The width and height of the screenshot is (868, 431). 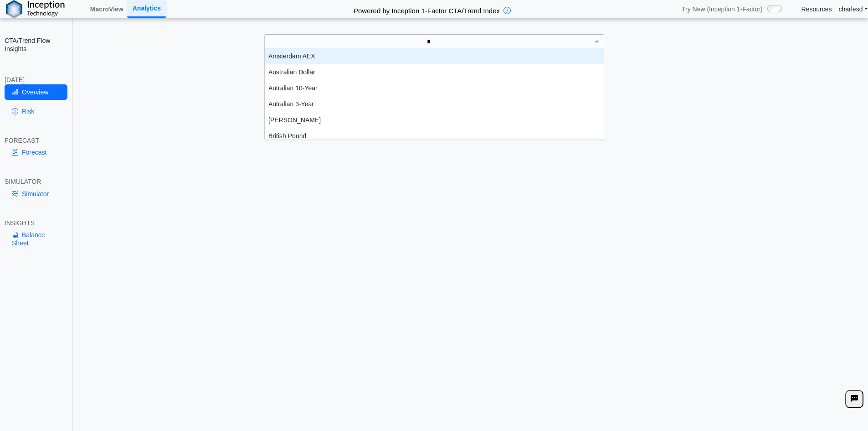 I want to click on div: INSIGHTS, so click(x=36, y=223).